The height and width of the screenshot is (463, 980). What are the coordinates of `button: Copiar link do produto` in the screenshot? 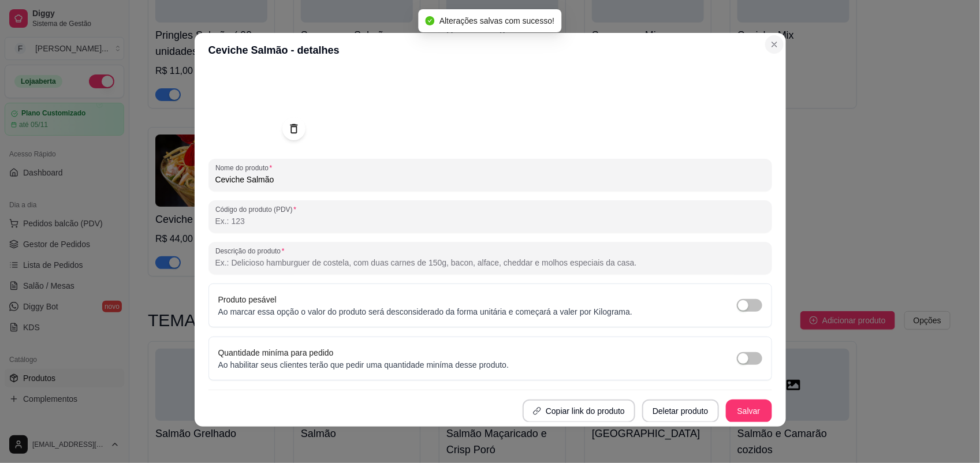 It's located at (578, 411).